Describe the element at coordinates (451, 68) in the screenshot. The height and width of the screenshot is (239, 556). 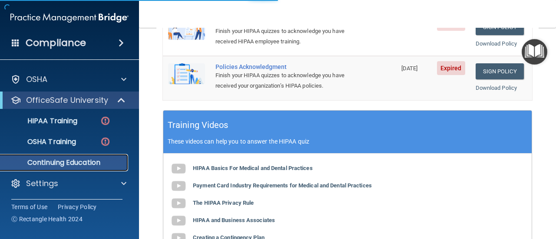
I see `span: Expired` at that location.